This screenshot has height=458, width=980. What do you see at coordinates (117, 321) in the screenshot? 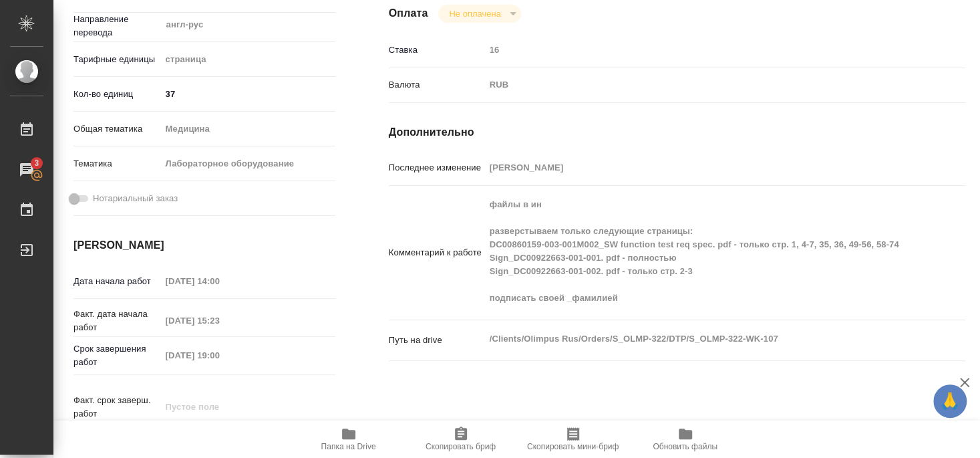
I see `p: Факт. дата начала работ` at bounding box center [117, 321].